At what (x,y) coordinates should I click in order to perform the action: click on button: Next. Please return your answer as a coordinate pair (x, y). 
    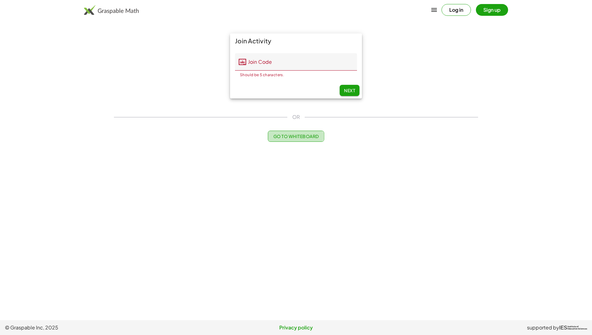
    Looking at the image, I should click on (350, 90).